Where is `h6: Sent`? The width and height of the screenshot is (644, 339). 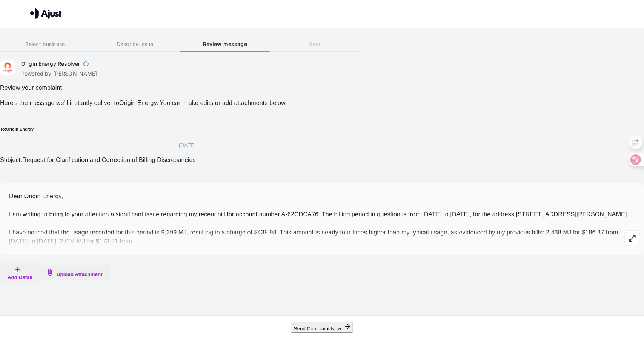
h6: Sent is located at coordinates (315, 44).